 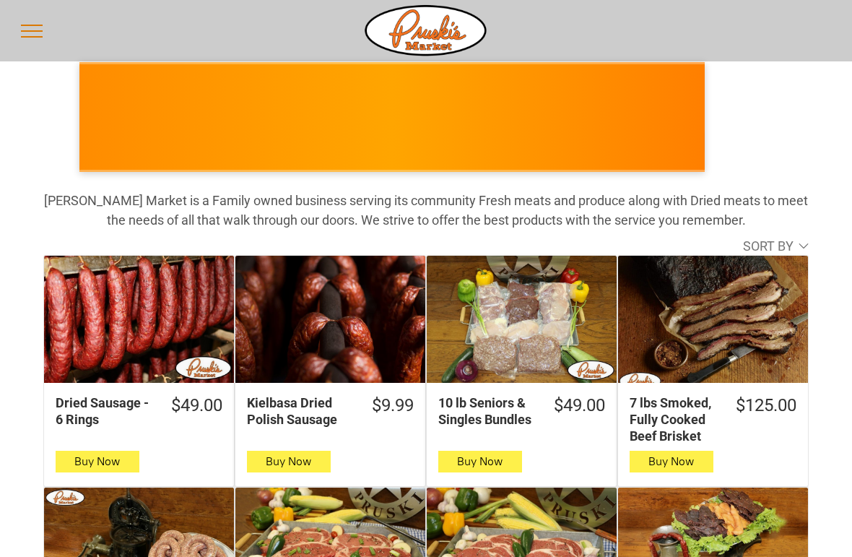 I want to click on a: 10 lb Seniors &amp; Singles Bundles, so click(x=521, y=319).